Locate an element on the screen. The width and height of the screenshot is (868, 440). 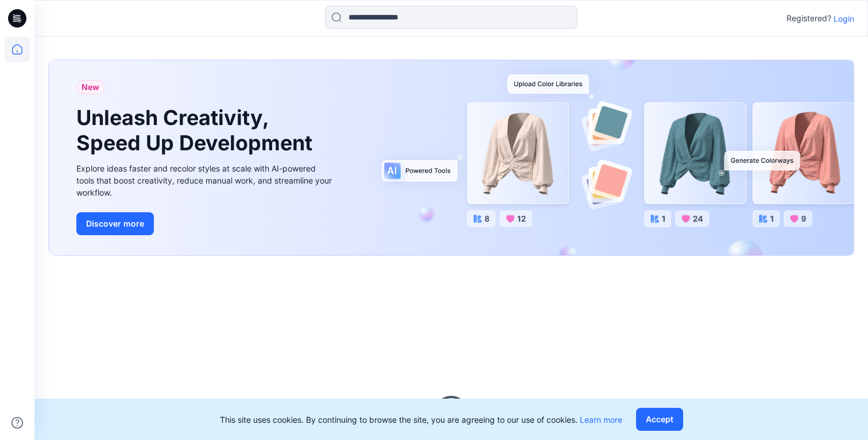
div: Explore ideas faster and recolor styles at scale with AI-powered tools that boost creativity, red... is located at coordinates (205, 180).